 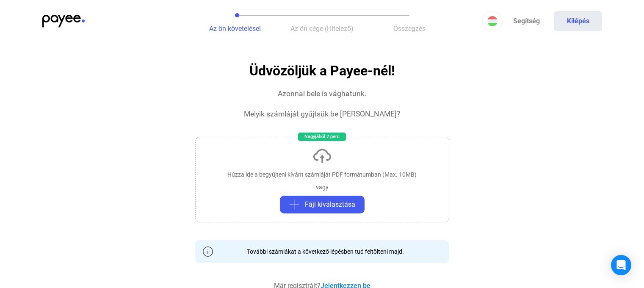 I want to click on img: plus-grey, so click(x=294, y=204).